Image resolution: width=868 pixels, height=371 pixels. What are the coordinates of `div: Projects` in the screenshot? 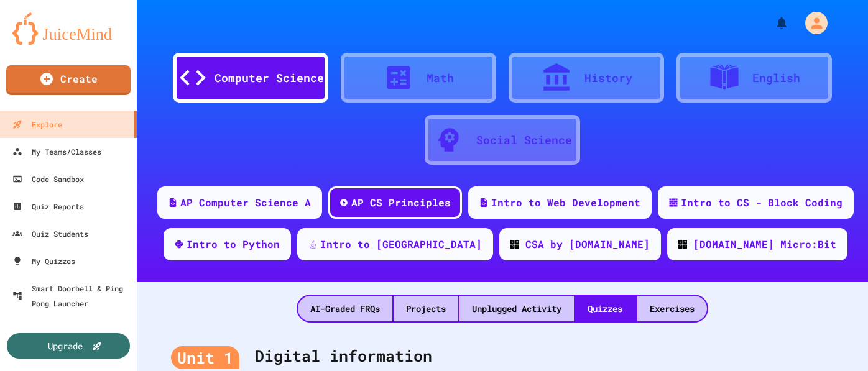 It's located at (426, 309).